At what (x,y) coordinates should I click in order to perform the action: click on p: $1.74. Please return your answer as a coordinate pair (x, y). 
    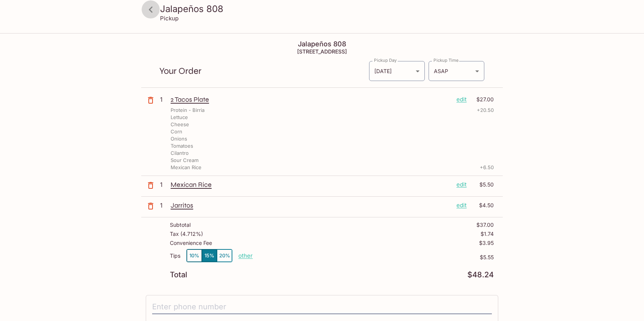
    Looking at the image, I should click on (487, 234).